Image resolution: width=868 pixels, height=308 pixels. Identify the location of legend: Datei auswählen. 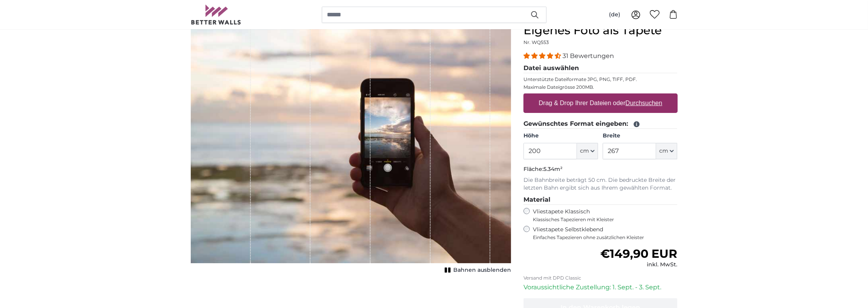
(601, 68).